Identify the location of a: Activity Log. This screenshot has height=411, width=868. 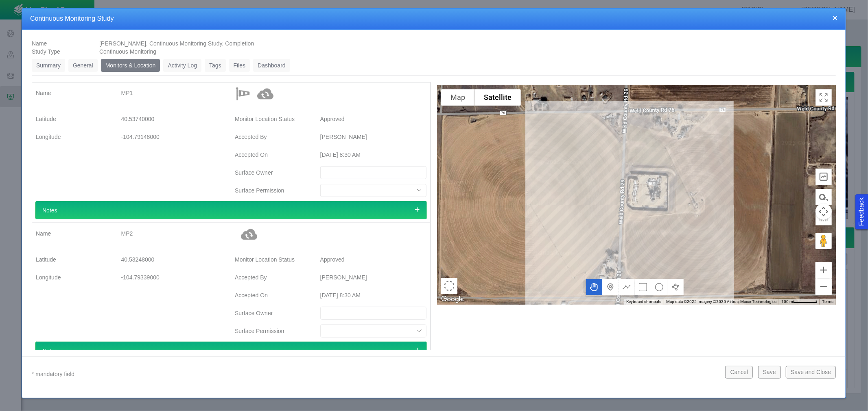
(182, 65).